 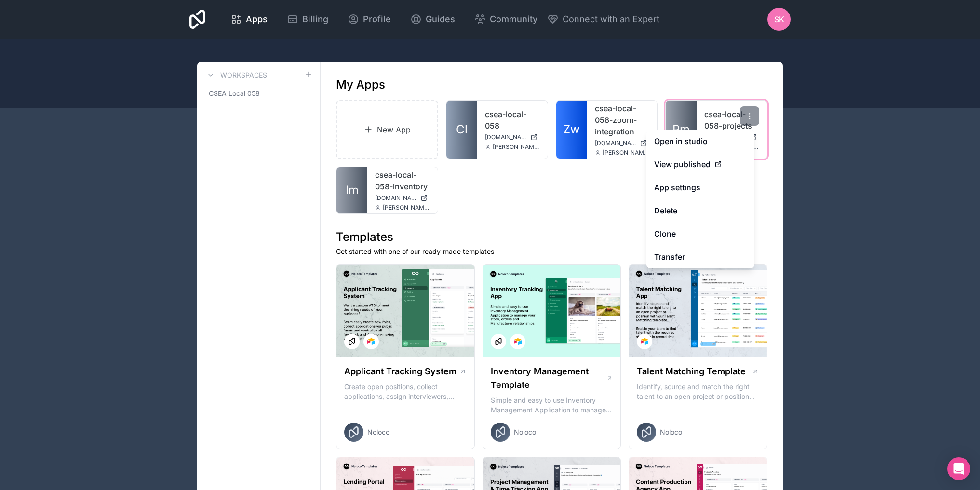 I want to click on span: Cl, so click(x=461, y=130).